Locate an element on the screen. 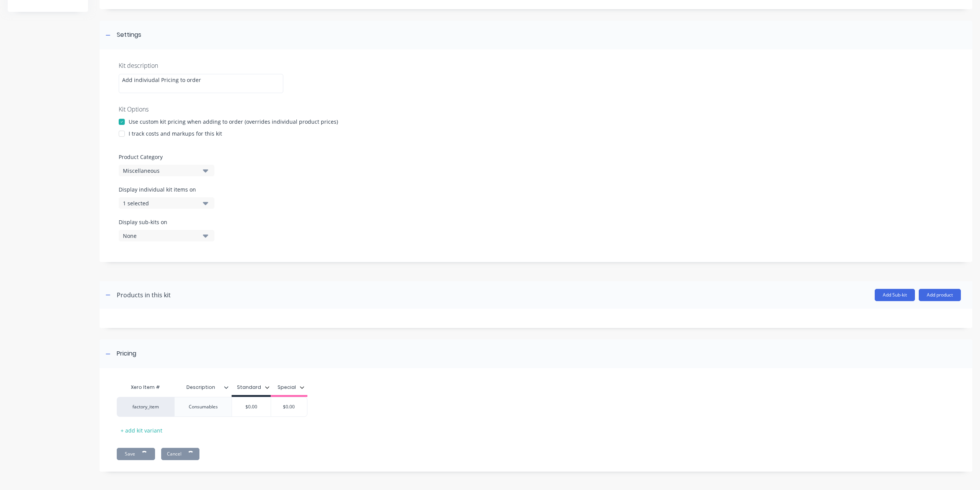  button: Miscellaneous is located at coordinates (167, 170).